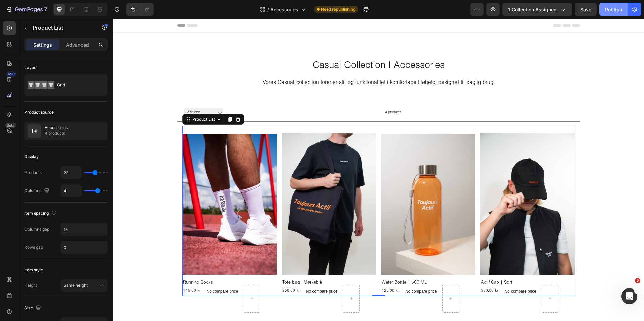 The width and height of the screenshot is (644, 321). Describe the element at coordinates (56, 134) in the screenshot. I see `p: 4 products` at that location.